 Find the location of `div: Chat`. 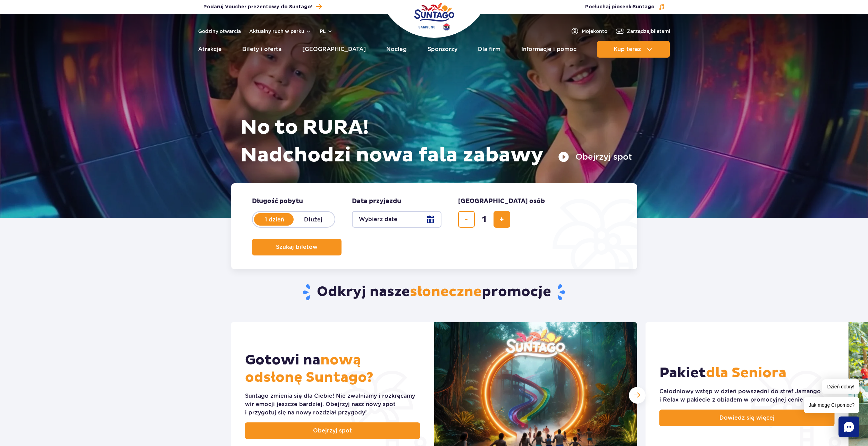

div: Chat is located at coordinates (849, 427).